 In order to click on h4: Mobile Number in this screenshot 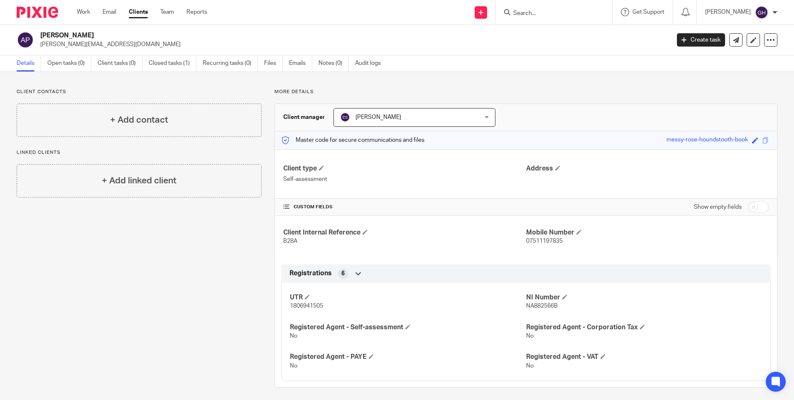, I will do `click(648, 232)`.